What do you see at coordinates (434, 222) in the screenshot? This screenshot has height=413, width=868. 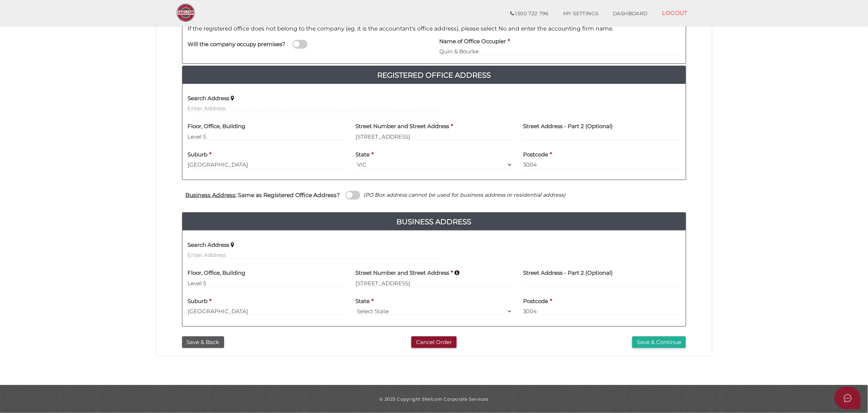 I see `h4: Business Address` at bounding box center [434, 222].